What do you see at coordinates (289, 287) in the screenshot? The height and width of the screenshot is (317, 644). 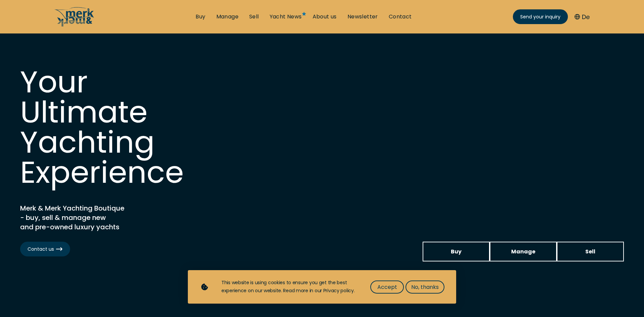 I see `div: This website is using cookies to ensure you get the best experience on our website. Read more in ...` at bounding box center [289, 287].